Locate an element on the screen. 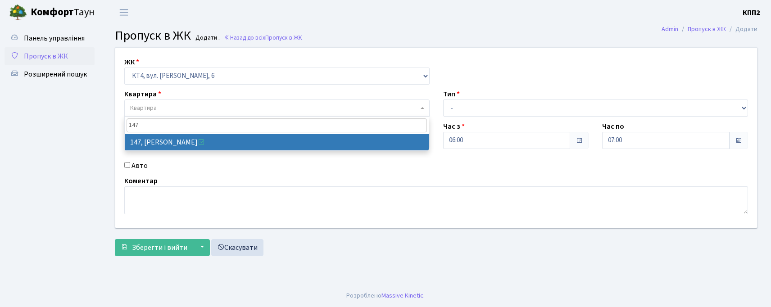  a: Панель управління is located at coordinates (50, 38).